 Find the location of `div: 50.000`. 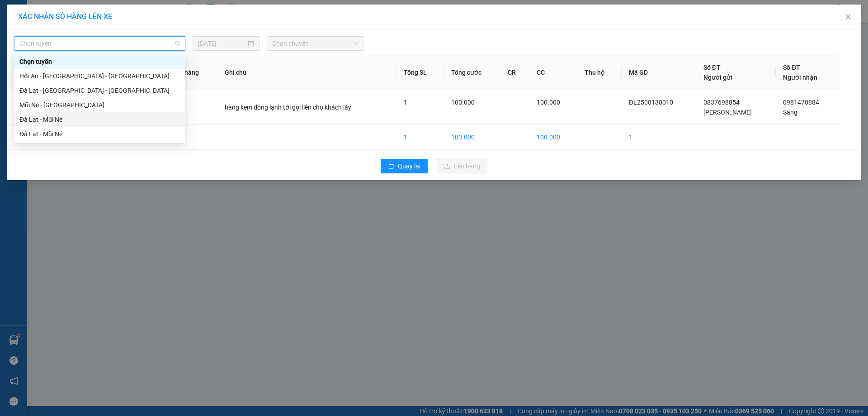

div: 50.000 is located at coordinates (142, 68).